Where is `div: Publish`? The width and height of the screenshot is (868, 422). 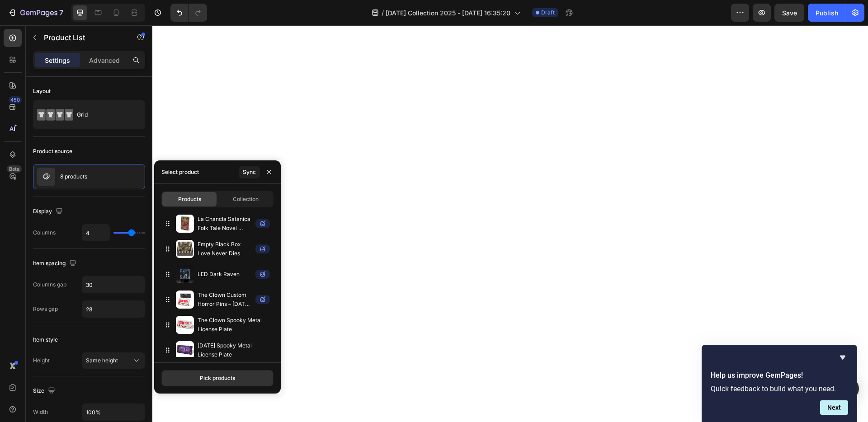
div: Publish is located at coordinates (826, 13).